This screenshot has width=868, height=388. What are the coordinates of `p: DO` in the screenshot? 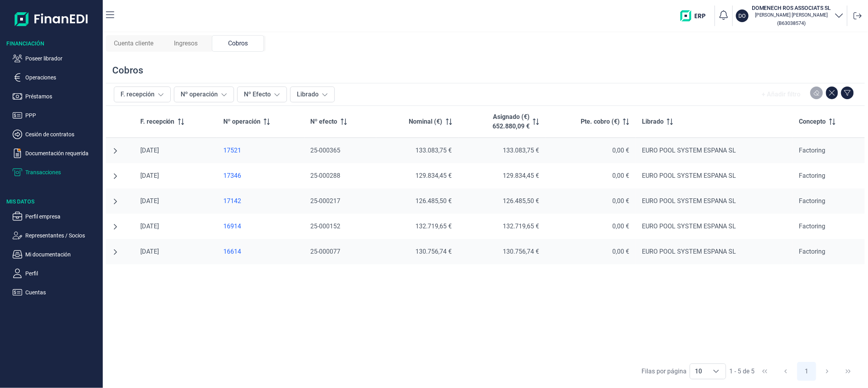 It's located at (742, 16).